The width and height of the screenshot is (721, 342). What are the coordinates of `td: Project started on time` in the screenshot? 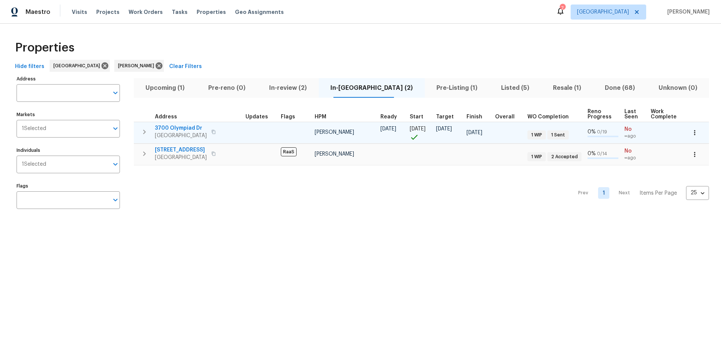 It's located at (420, 132).